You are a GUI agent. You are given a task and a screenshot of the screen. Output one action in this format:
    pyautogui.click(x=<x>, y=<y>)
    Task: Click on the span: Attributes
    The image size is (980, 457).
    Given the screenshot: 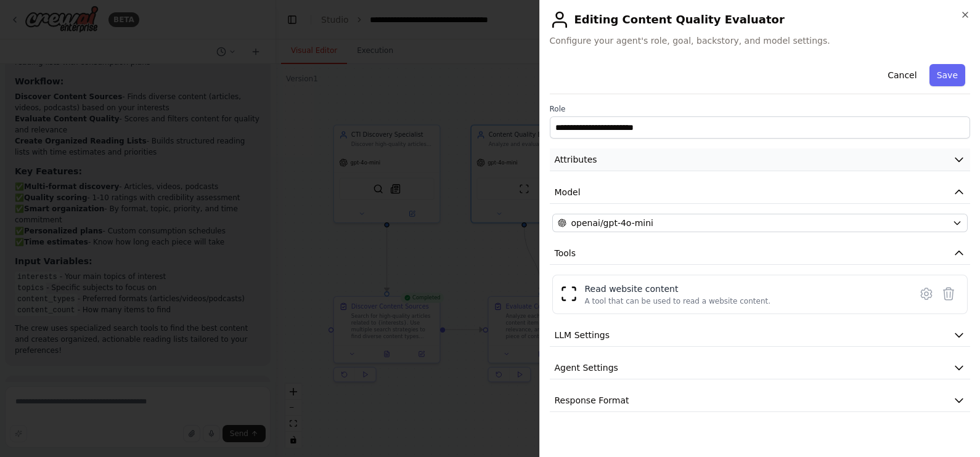 What is the action you would take?
    pyautogui.click(x=576, y=160)
    